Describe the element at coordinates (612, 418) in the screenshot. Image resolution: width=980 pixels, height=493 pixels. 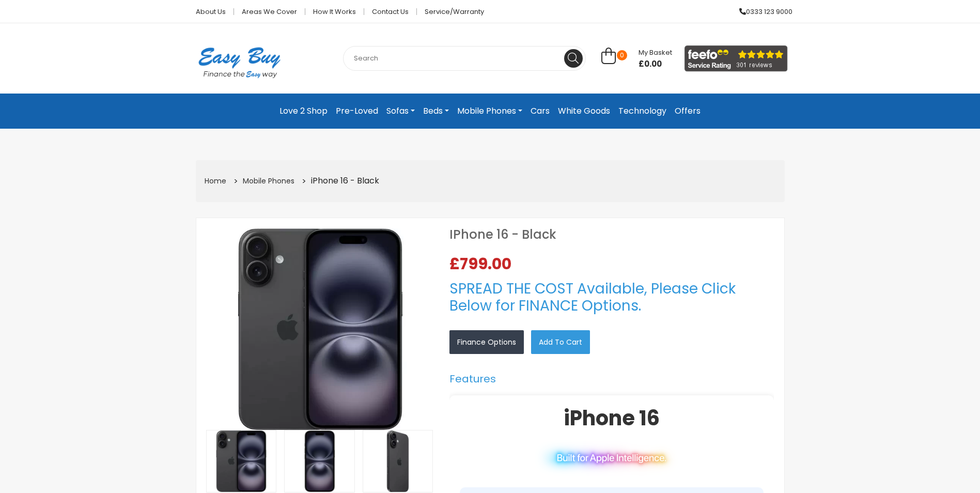
I see `h1: iPhone 16` at that location.